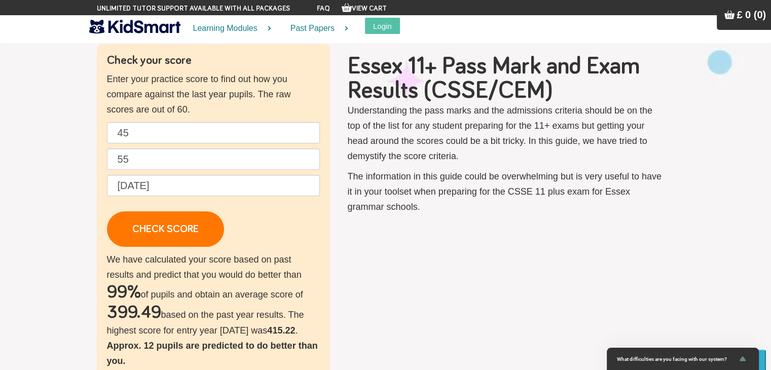 The image size is (771, 370). What do you see at coordinates (382, 26) in the screenshot?
I see `button: Login` at bounding box center [382, 26].